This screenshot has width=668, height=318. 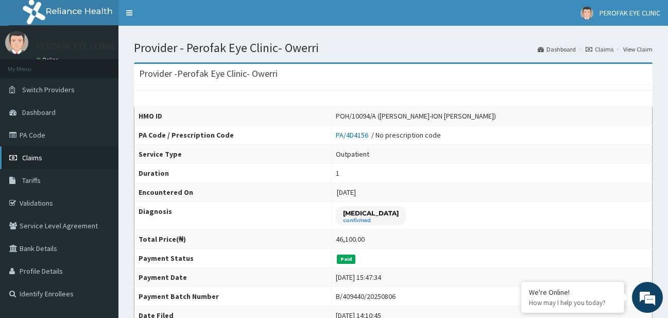 What do you see at coordinates (101, 146) in the screenshot?
I see `span: We're online!` at bounding box center [101, 146].